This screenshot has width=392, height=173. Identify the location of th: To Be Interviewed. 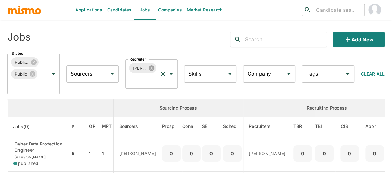
(325, 126).